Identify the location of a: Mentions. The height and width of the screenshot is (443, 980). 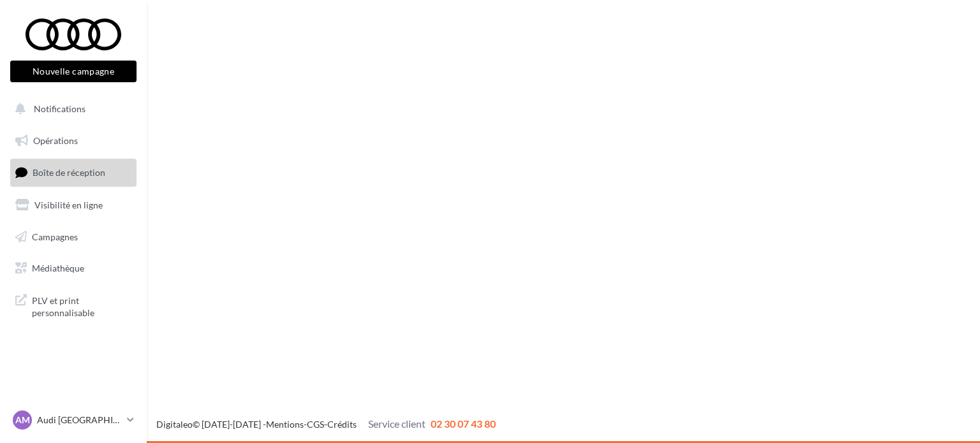
(285, 424).